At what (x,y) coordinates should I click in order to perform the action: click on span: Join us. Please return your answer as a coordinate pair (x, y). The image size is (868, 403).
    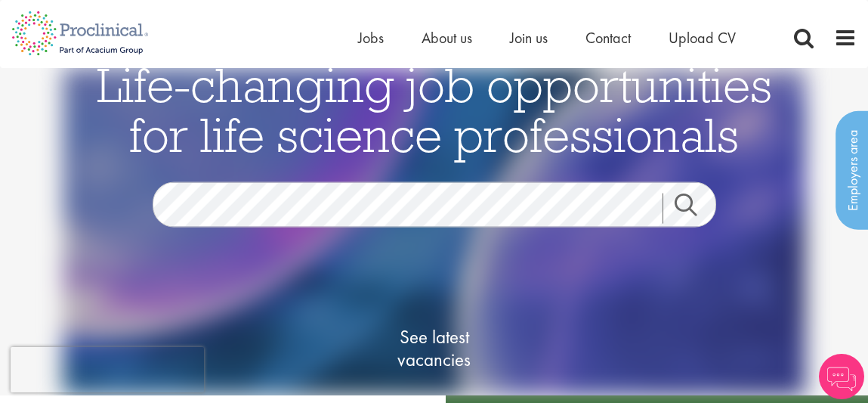
    Looking at the image, I should click on (529, 38).